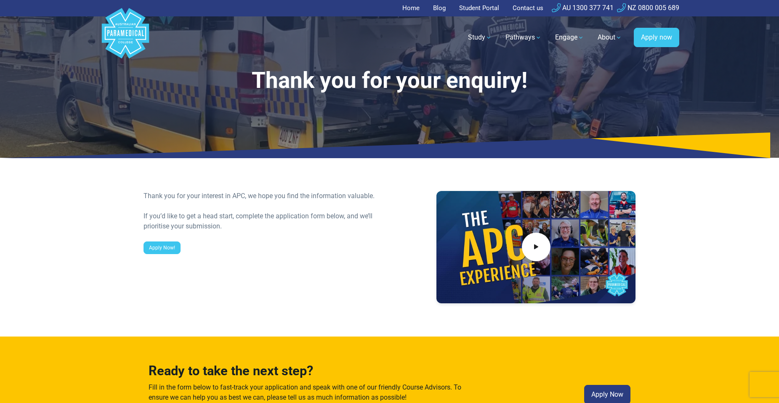 Image resolution: width=779 pixels, height=403 pixels. What do you see at coordinates (308, 371) in the screenshot?
I see `h3: Ready to take the next step?` at bounding box center [308, 371].